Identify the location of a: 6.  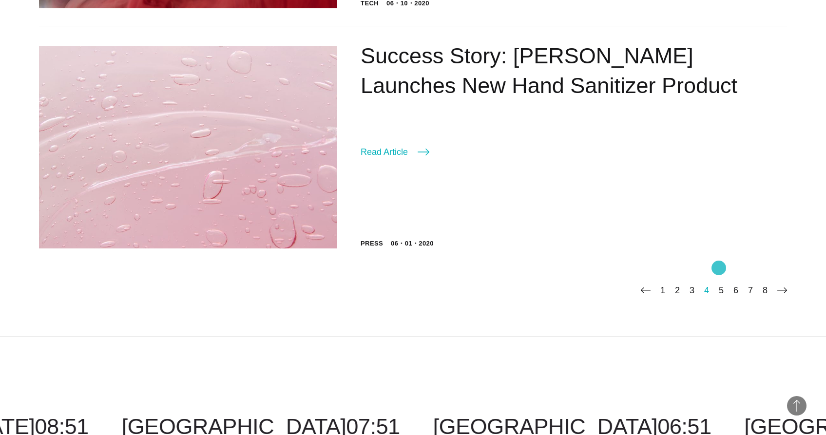
(736, 290).